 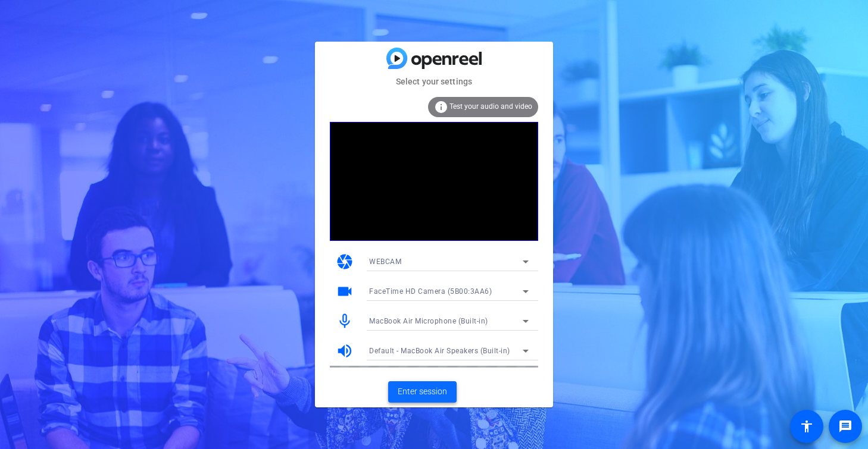 I want to click on mat-icon: mic_none, so click(x=345, y=321).